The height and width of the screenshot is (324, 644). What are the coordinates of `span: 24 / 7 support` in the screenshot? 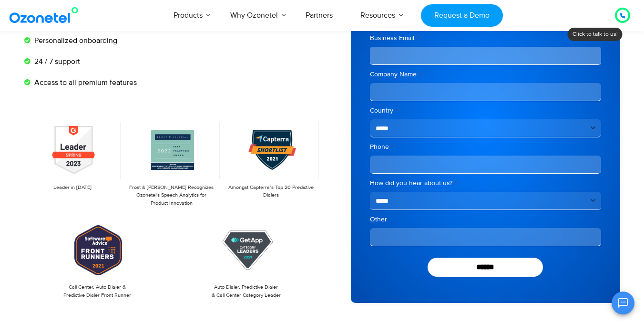 It's located at (56, 61).